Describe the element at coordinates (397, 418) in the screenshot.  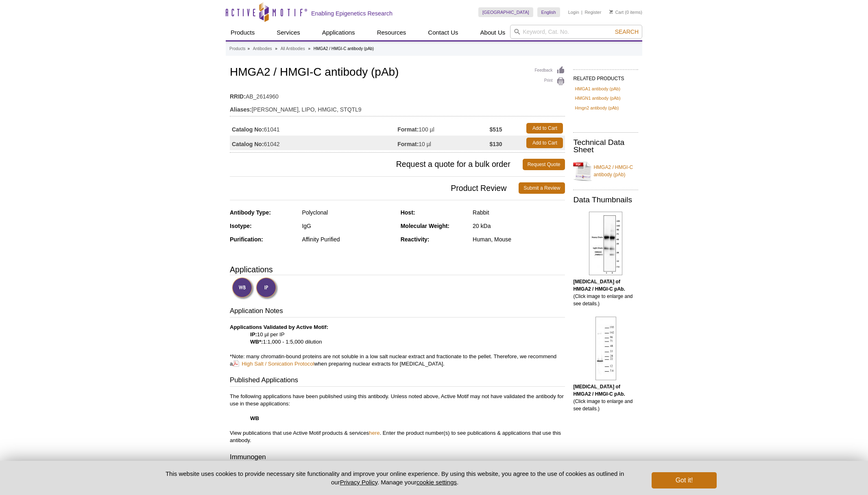
I see `p: The following applications have been published using this antibody. Unless noted above, Active Mo...` at that location.